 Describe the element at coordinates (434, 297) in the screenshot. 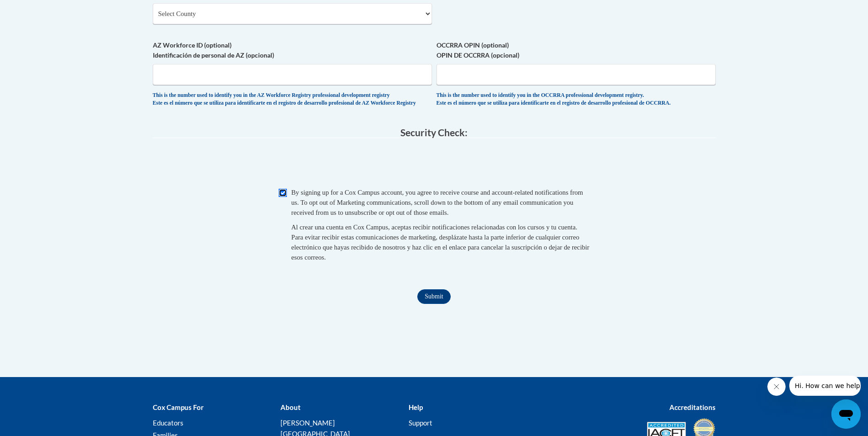

I see `input: Submit` at that location.